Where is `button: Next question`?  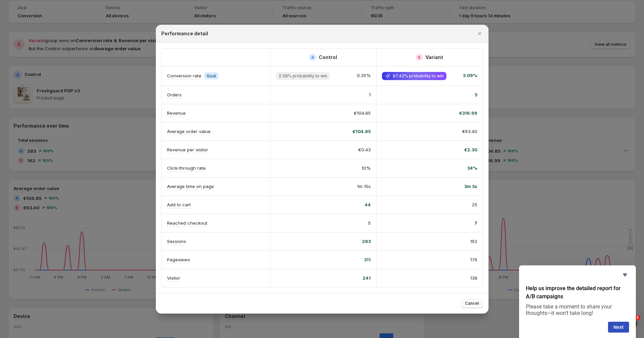 button: Next question is located at coordinates (618, 327).